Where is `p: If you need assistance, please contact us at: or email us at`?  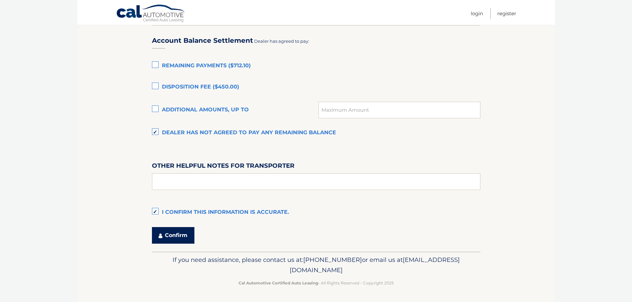
p: If you need assistance, please contact us at: or email us at is located at coordinates (316, 265).